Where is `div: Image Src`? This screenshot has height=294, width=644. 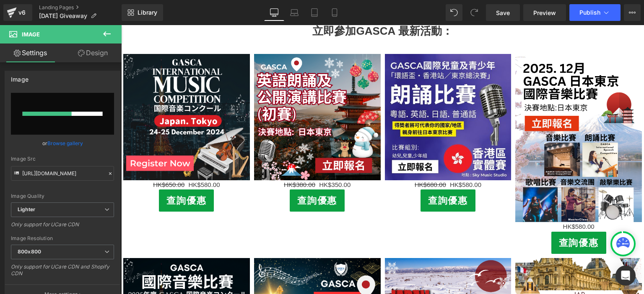
div: Image Src is located at coordinates (63, 159).